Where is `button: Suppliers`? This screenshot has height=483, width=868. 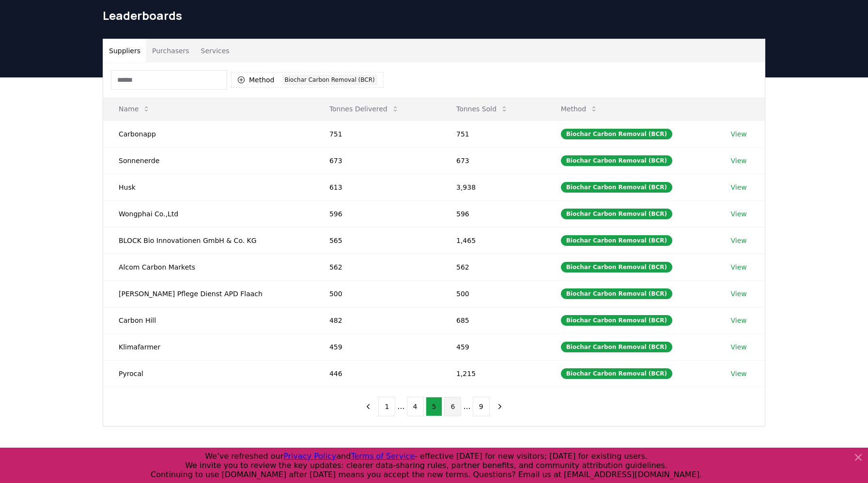
button: Suppliers is located at coordinates (124, 50).